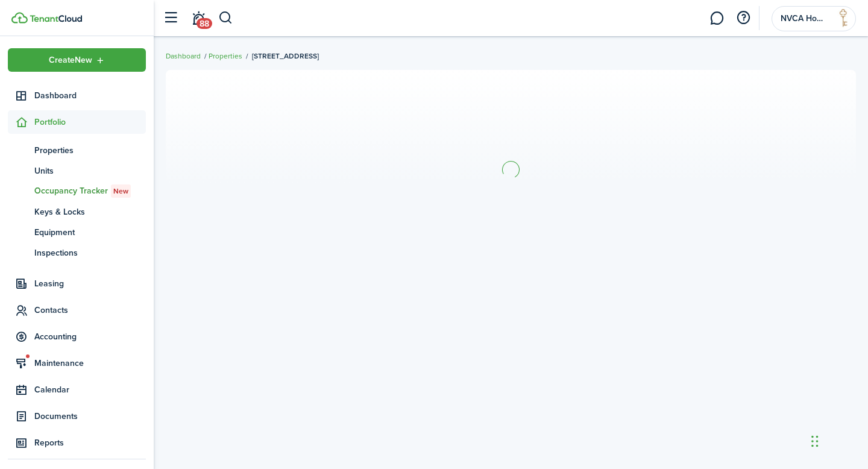  What do you see at coordinates (90, 150) in the screenshot?
I see `span: Properties` at bounding box center [90, 150].